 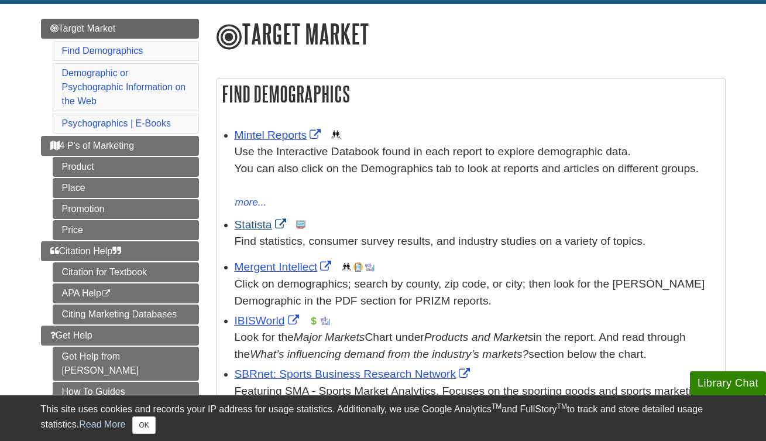 What do you see at coordinates (126, 272) in the screenshot?
I see `a: Citation for Textbook` at bounding box center [126, 272].